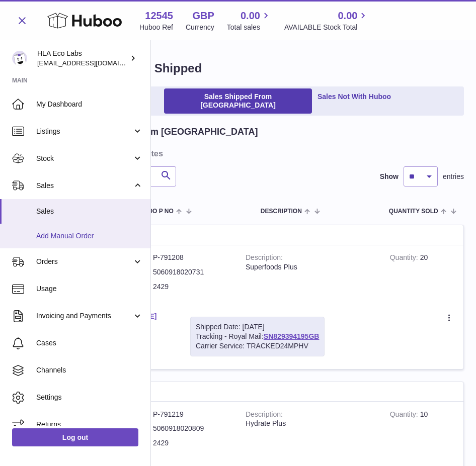 The width and height of the screenshot is (476, 466). Describe the element at coordinates (249, 20) in the screenshot. I see `a: 0.00 Total sales` at that location.